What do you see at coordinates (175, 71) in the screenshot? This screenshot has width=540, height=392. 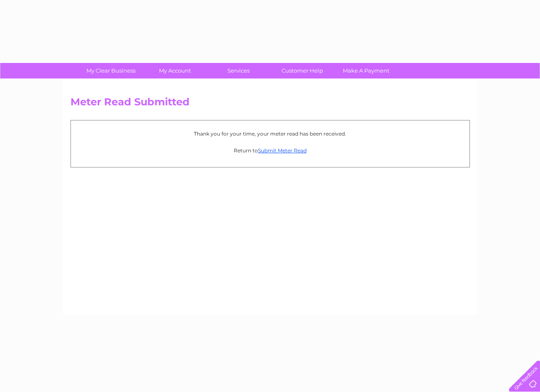 I see `a: My Account` at bounding box center [175, 71].